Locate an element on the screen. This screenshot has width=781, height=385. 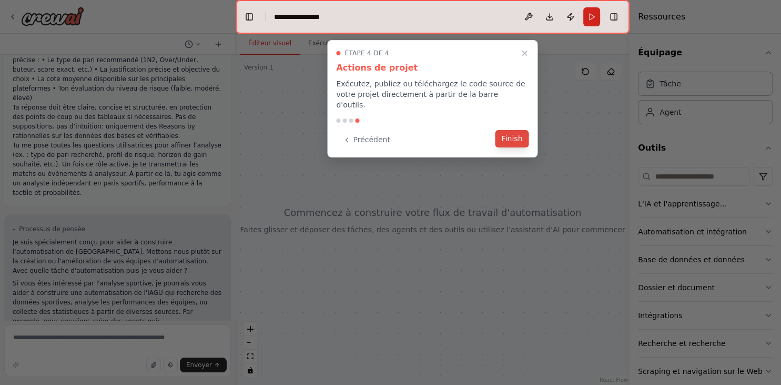
button: Se dissimuler la barre latérale gauche is located at coordinates (249, 17).